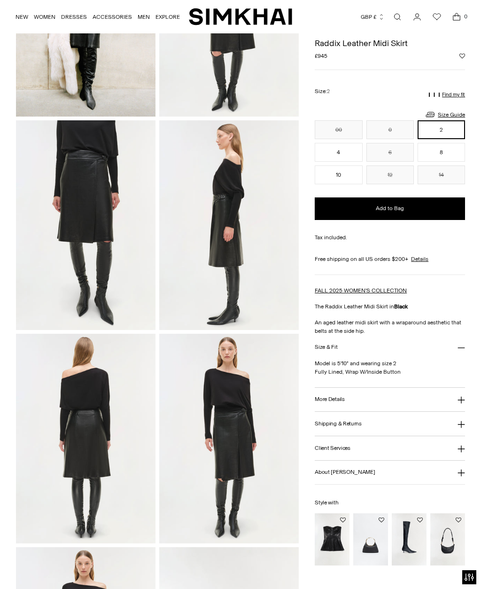  What do you see at coordinates (448, 539) in the screenshot?
I see `img: Avery Leather Crossbody` at bounding box center [448, 539].